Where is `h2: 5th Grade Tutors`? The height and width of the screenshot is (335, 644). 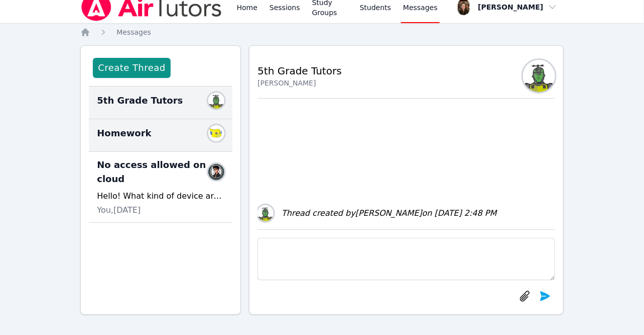
h2: 5th Grade Tutors is located at coordinates (300, 71).